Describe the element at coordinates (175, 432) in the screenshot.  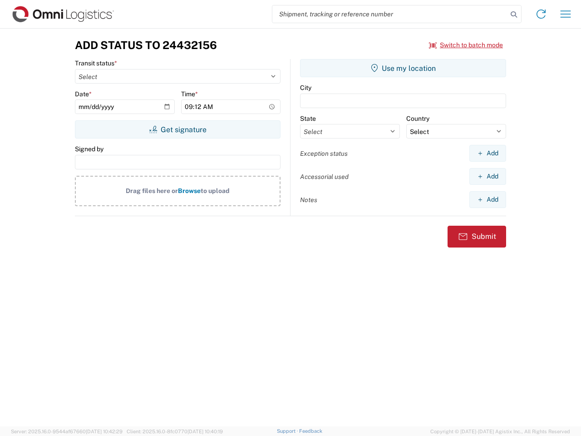
I see `span: Client: 2025.16.0-8fc0770` at that location.